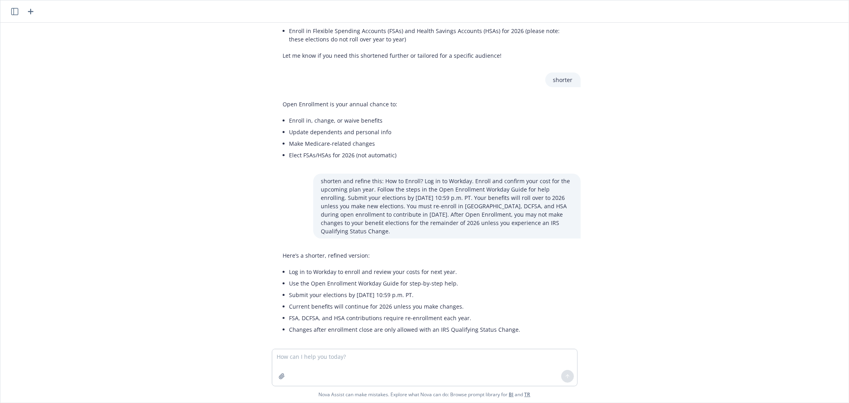 The height and width of the screenshot is (403, 849). What do you see at coordinates (344, 155) in the screenshot?
I see `li: Elect FSAs/HSAs for 2026 (not automatic)` at bounding box center [344, 155].